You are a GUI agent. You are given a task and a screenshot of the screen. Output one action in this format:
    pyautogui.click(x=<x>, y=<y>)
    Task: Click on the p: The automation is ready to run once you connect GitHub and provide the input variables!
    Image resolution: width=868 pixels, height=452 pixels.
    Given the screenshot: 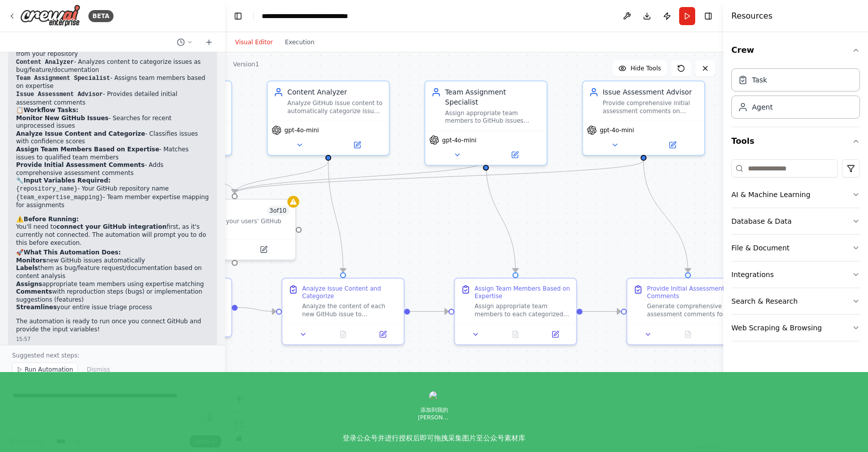 What is the action you would take?
    pyautogui.click(x=113, y=326)
    